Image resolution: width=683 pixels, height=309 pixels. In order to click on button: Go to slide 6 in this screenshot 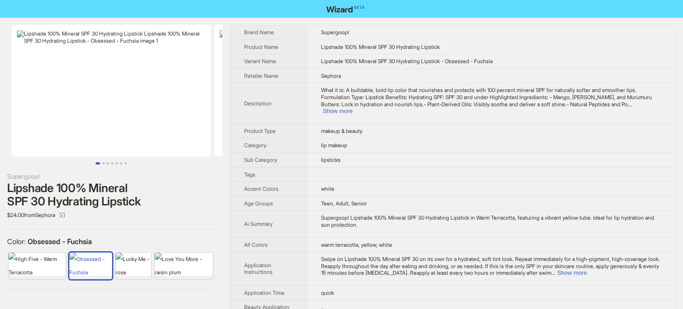, I will do `click(121, 163)`.